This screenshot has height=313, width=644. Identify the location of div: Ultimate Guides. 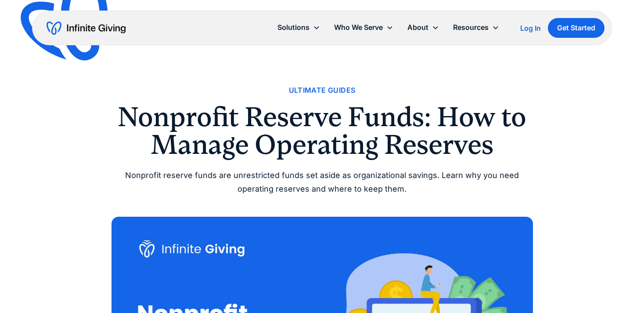
(322, 90).